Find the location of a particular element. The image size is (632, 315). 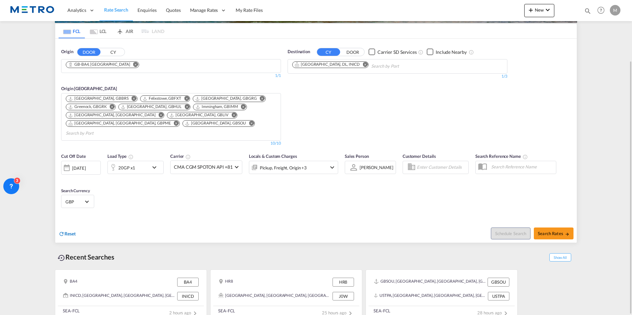

span: Cut Off Date is located at coordinates (73, 156).